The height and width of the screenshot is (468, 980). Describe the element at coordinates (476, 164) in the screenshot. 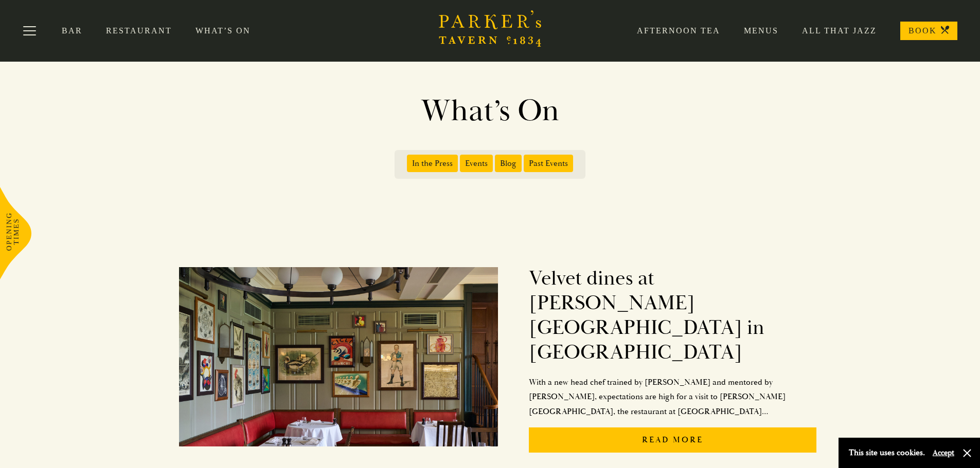

I see `span: Events` at that location.